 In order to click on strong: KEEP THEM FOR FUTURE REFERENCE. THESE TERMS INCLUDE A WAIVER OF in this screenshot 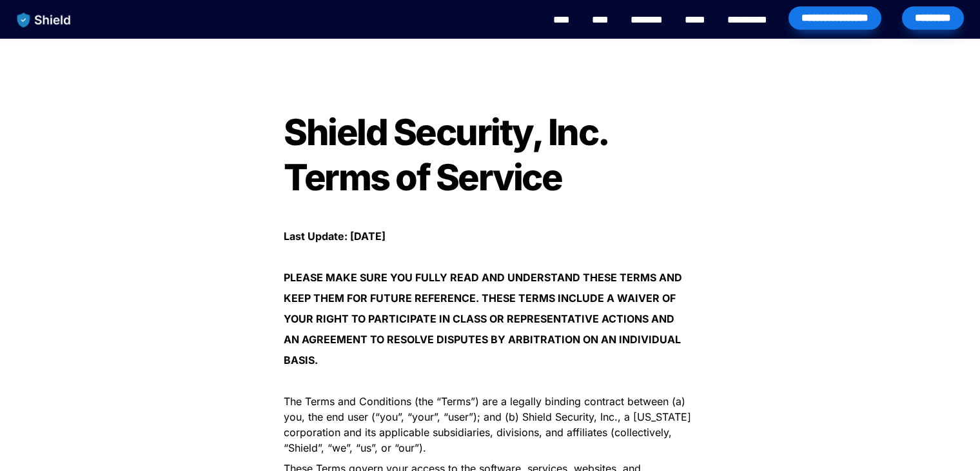, I will do `click(480, 298)`.